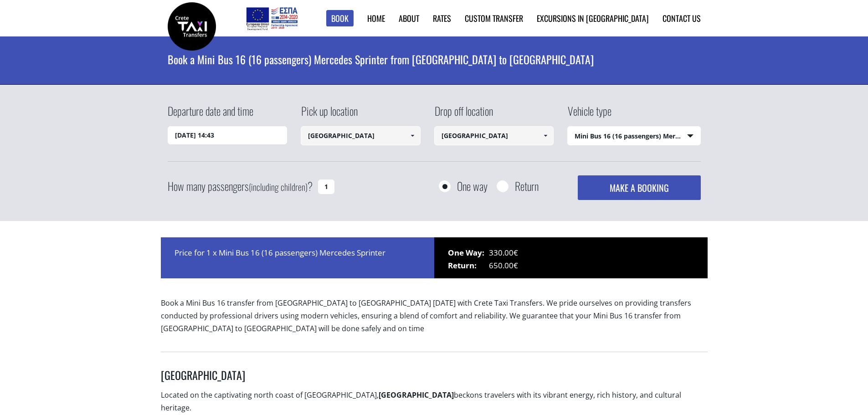 This screenshot has width=868, height=415. I want to click on span: One Way:, so click(469, 253).